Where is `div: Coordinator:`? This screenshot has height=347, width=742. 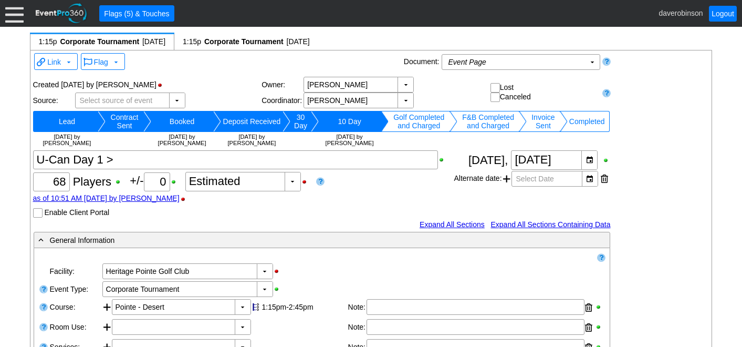 div: Coordinator: is located at coordinates (283, 100).